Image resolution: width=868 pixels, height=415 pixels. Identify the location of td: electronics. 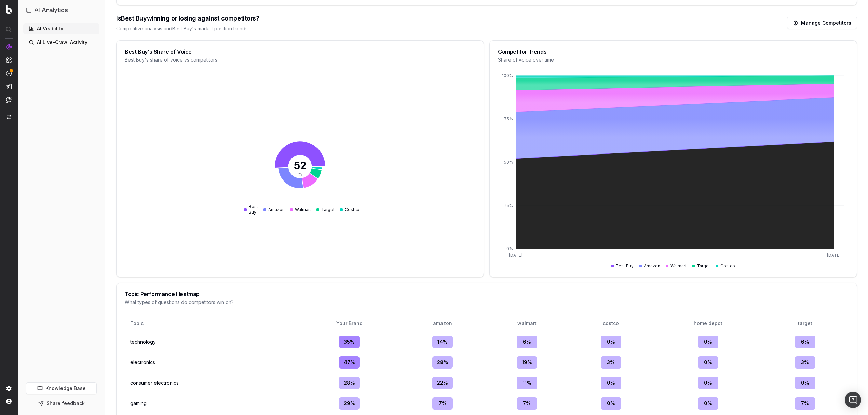
(212, 362).